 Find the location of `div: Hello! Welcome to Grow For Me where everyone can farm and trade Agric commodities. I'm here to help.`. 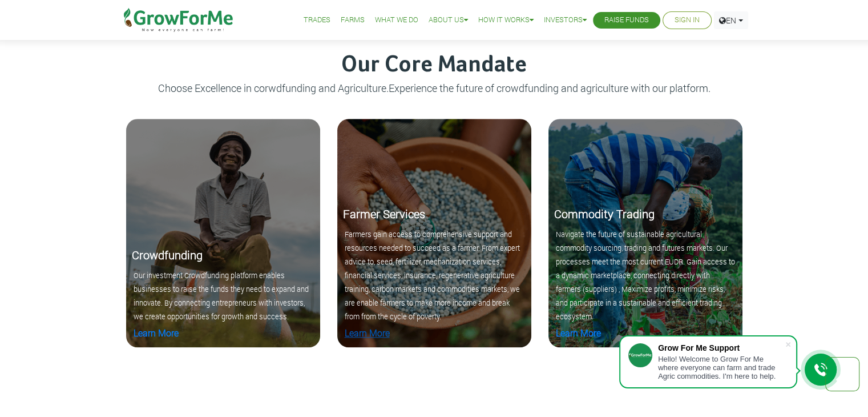

div: Hello! Welcome to Grow For Me where everyone can farm and trade Agric commodities. I'm here to help. is located at coordinates (721, 367).